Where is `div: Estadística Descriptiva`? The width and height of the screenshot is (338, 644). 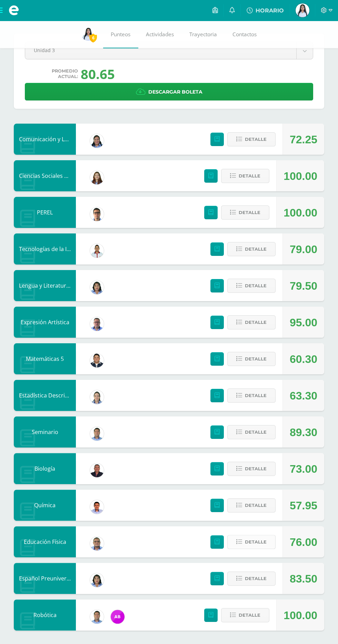 div: Estadística Descriptiva is located at coordinates (45, 395).